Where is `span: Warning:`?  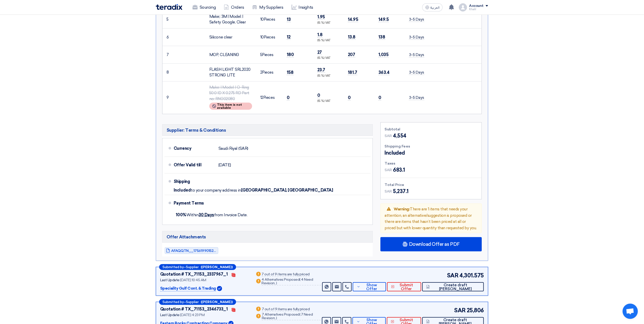 span: Warning: is located at coordinates (402, 209).